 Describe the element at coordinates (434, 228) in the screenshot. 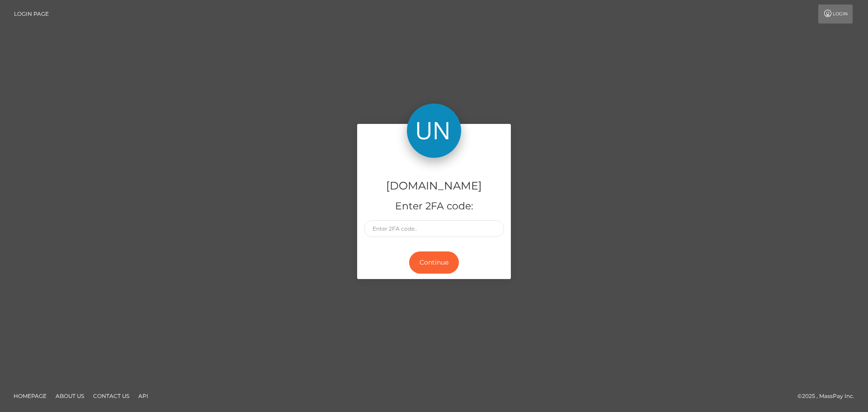

I see `input: Enter 2FA code..` at that location.